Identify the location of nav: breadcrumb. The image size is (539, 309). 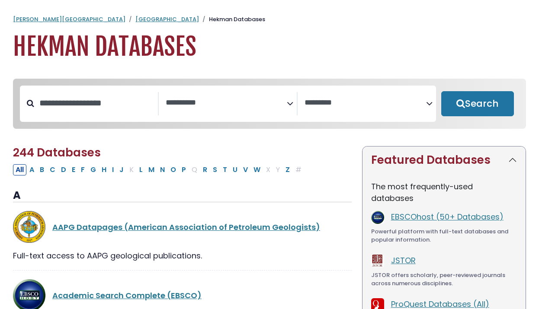
(270, 19).